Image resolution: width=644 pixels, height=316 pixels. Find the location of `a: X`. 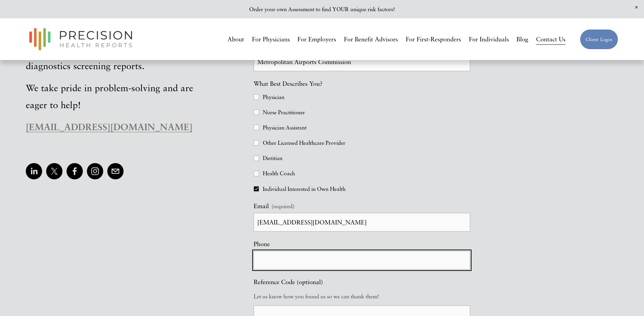

a: X is located at coordinates (54, 172).